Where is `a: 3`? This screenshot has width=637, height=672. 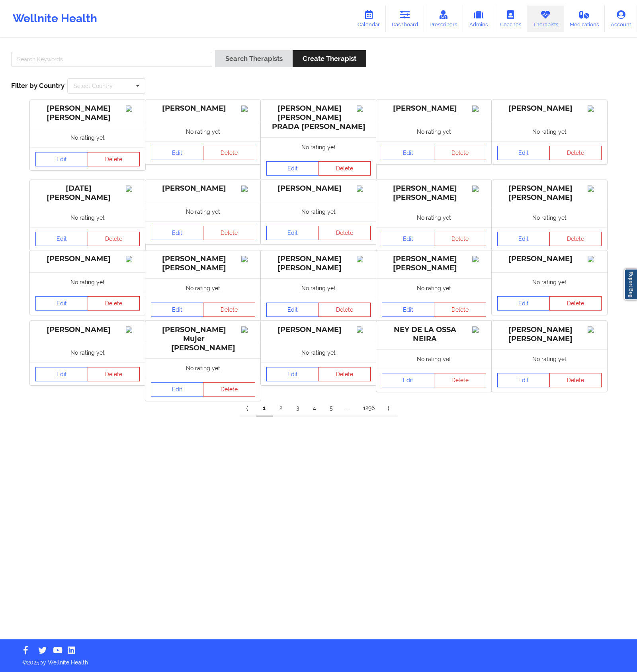
a: 3 is located at coordinates (298, 408).